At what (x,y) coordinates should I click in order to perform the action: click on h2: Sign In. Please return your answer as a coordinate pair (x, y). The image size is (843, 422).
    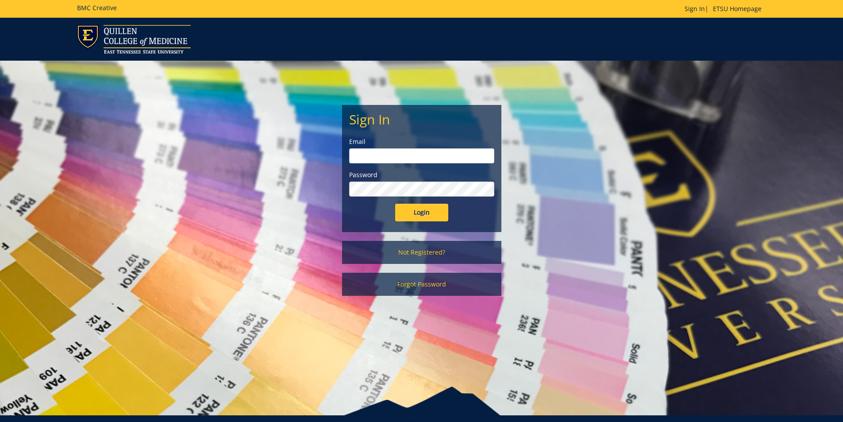
    Looking at the image, I should click on (422, 119).